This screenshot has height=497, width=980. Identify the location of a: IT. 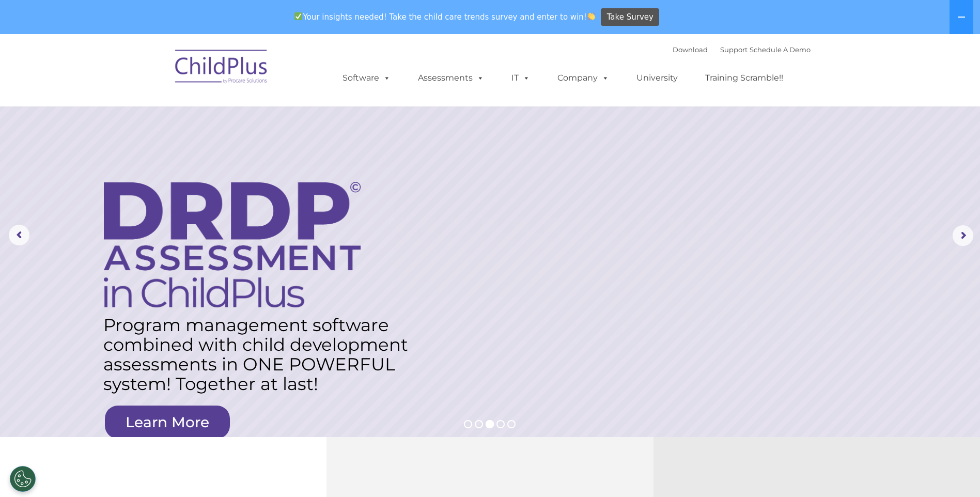
(521, 78).